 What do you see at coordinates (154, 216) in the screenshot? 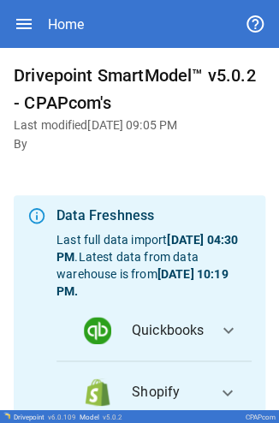
I see `div: Data Freshness` at bounding box center [154, 216].